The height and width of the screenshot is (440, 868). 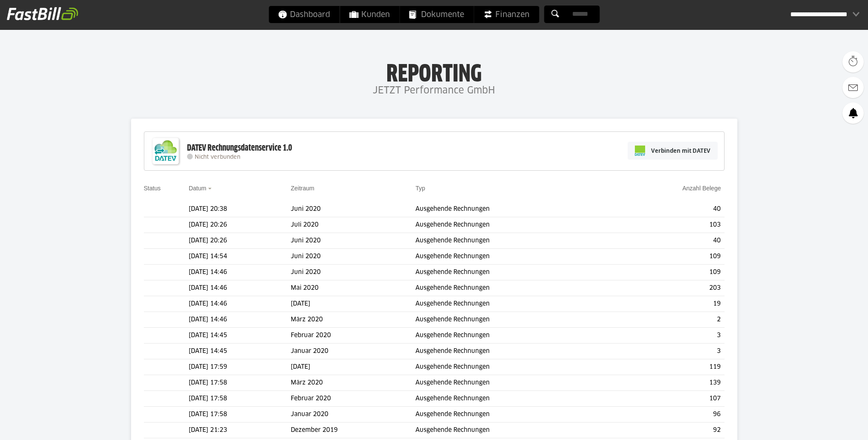 I want to click on h1: Reporting, so click(x=434, y=71).